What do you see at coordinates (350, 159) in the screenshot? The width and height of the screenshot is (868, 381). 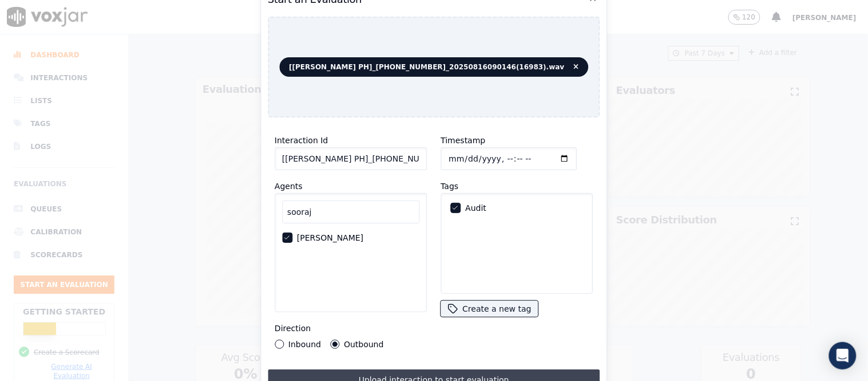 I see `input: reference id, file name, etc` at bounding box center [350, 159].